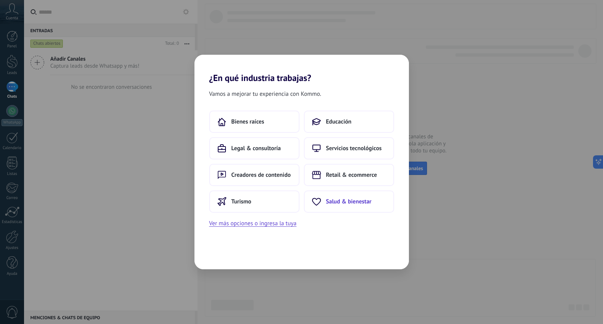 This screenshot has width=603, height=324. What do you see at coordinates (349, 148) in the screenshot?
I see `button: Servicios tecnológicos` at bounding box center [349, 148].